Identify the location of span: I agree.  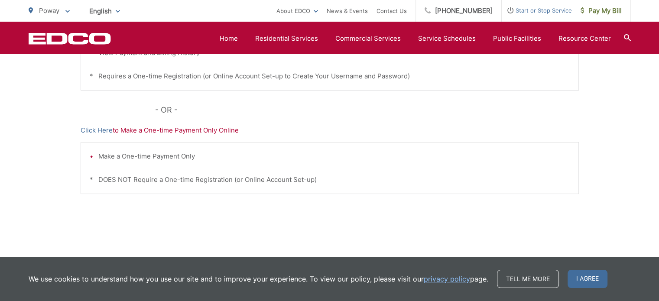
(588, 279).